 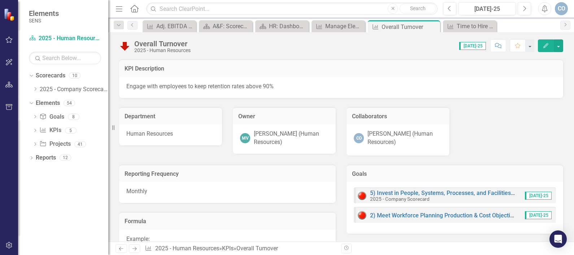 What do you see at coordinates (75, 75) in the screenshot?
I see `div: 10` at bounding box center [75, 75].